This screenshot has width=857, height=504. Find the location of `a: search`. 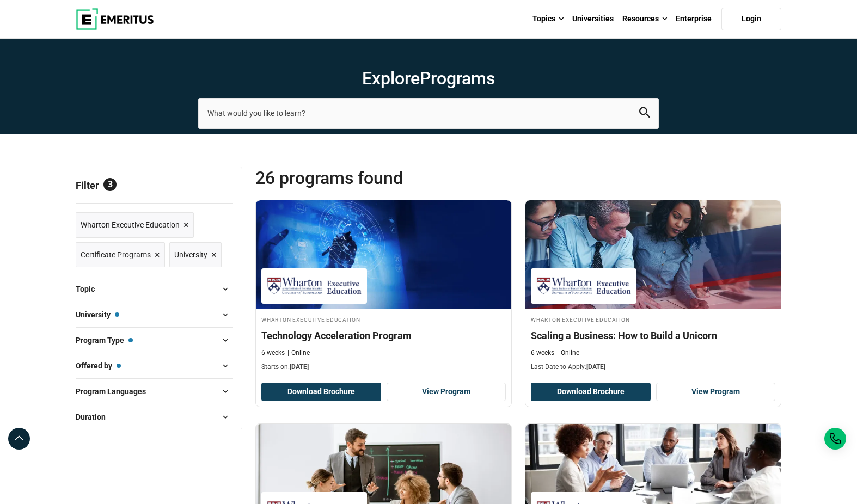

a: search is located at coordinates (644, 115).